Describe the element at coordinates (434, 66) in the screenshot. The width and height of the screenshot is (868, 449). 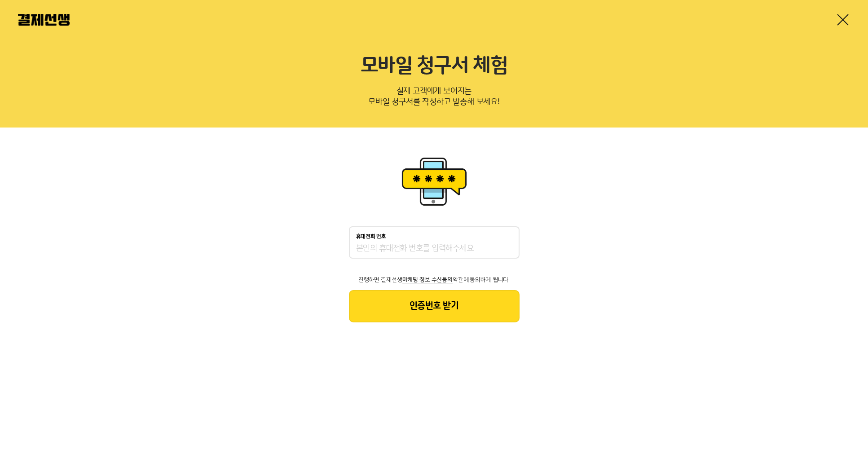
I see `h2: 모바일 청구서 체험` at that location.